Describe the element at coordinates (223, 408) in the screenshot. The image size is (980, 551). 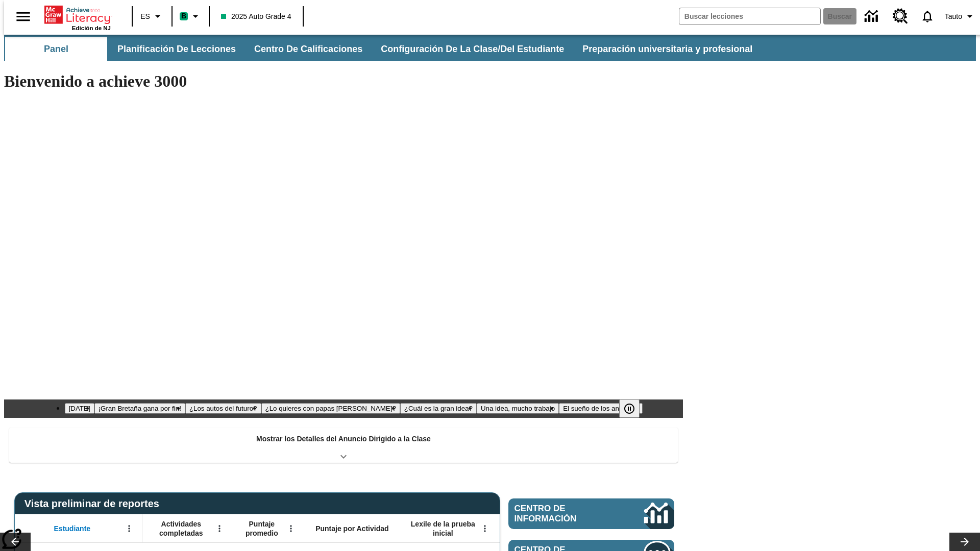
I see `button: Diapositiva 3 ¿Los autos del futuro?` at that location.